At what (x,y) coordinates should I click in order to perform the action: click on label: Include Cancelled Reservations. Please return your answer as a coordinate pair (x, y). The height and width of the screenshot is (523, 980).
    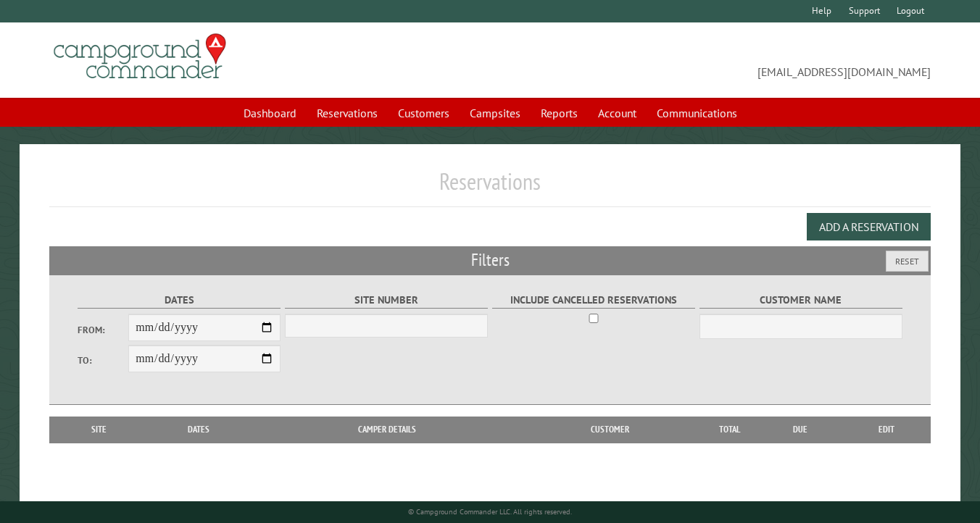
    Looking at the image, I should click on (594, 300).